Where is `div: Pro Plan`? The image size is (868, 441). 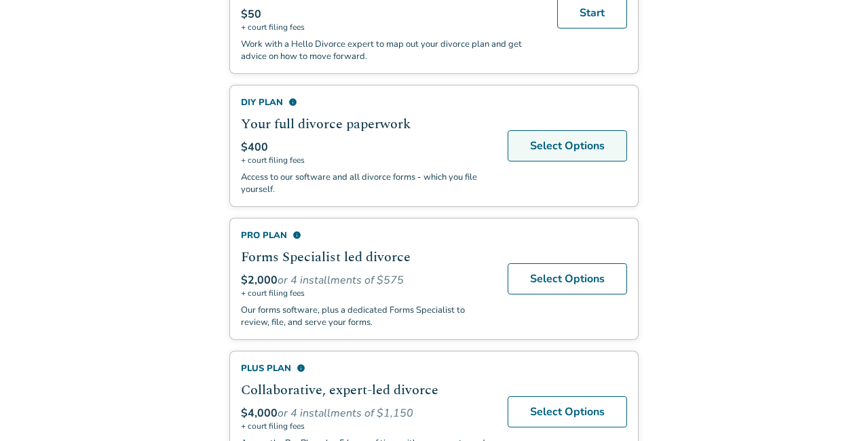
div: Pro Plan is located at coordinates (366, 236).